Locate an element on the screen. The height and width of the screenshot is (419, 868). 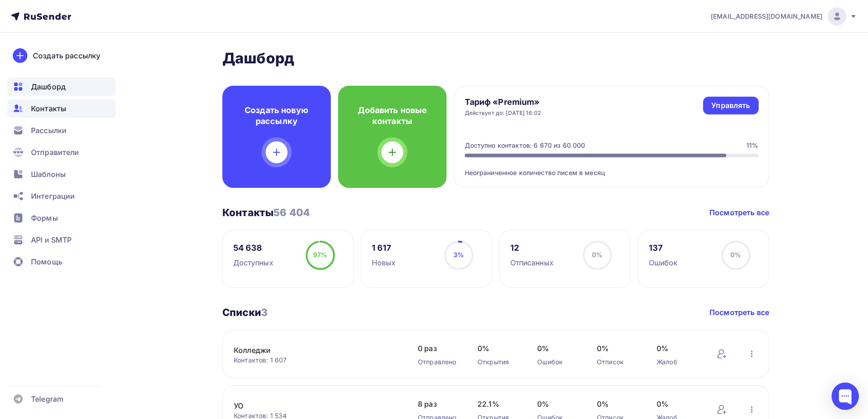
a: УО is located at coordinates (312, 406).